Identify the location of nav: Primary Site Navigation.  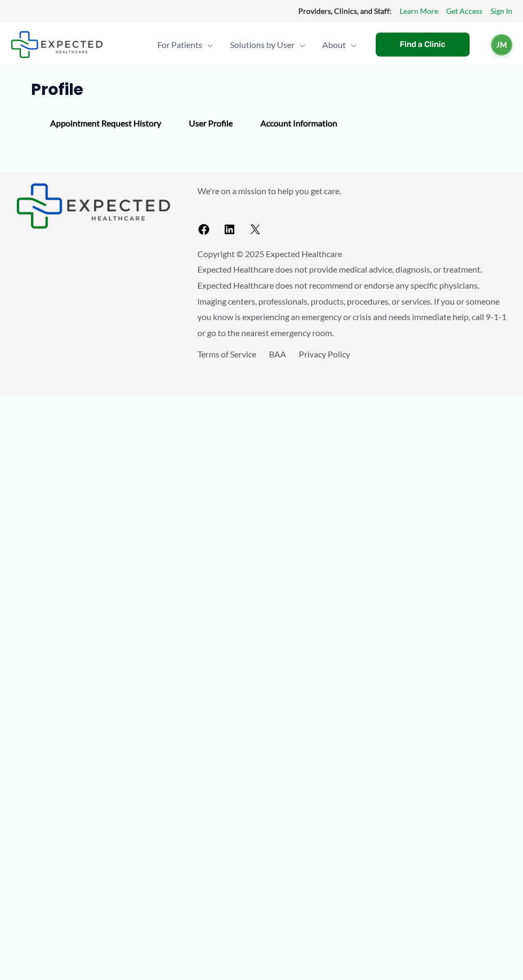
(256, 45).